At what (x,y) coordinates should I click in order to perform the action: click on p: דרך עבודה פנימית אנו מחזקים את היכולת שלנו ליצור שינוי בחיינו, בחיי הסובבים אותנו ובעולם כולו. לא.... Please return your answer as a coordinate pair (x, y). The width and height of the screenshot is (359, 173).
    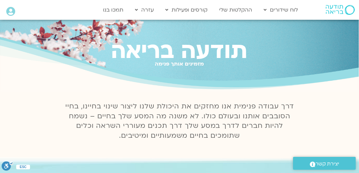
    Looking at the image, I should click on (180, 121).